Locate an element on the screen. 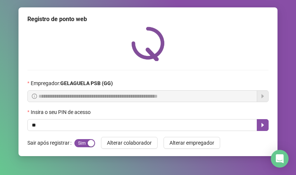  label: Sair após registrar is located at coordinates (51, 143).